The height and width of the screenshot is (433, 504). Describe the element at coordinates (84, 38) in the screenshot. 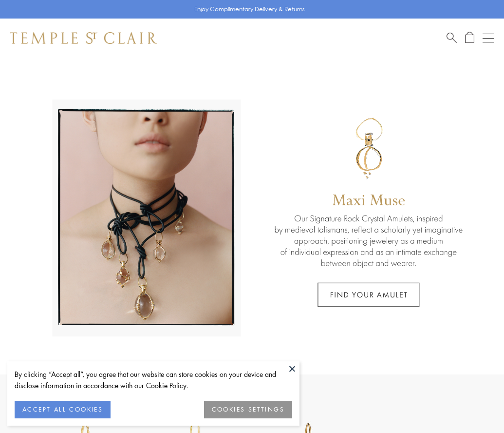

I see `img: Temple St. Clair` at that location.